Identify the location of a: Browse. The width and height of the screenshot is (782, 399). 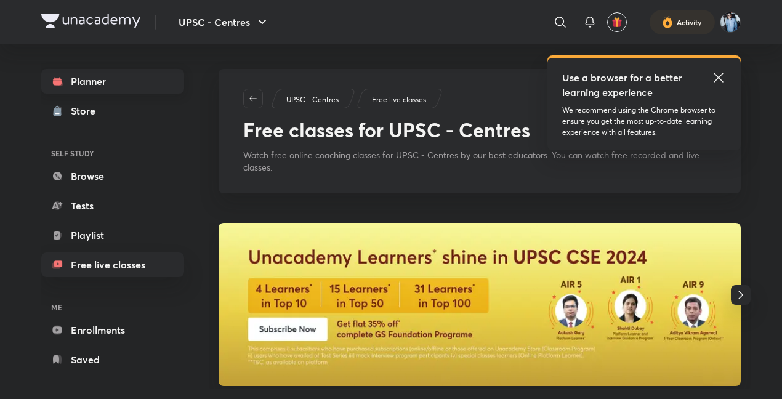
(113, 176).